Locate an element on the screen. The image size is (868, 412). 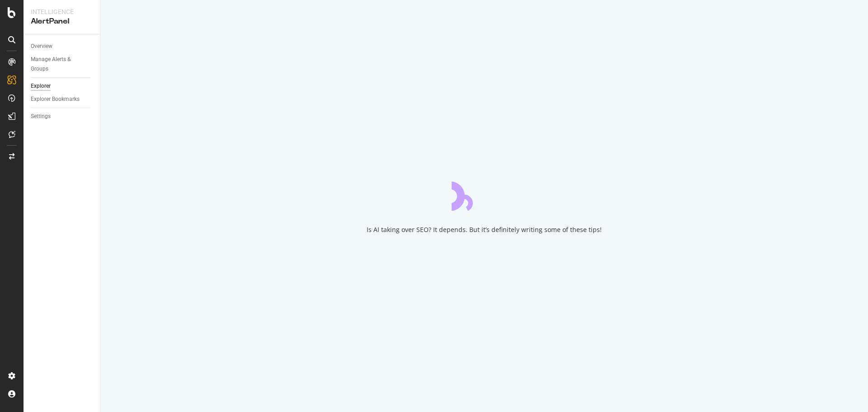
div: Explorer Bookmarks is located at coordinates (55, 99).